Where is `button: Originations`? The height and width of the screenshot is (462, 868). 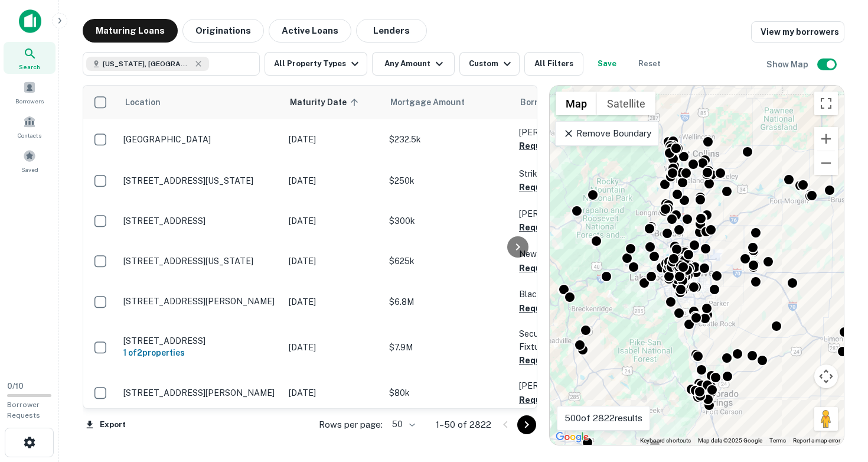 button: Originations is located at coordinates (223, 31).